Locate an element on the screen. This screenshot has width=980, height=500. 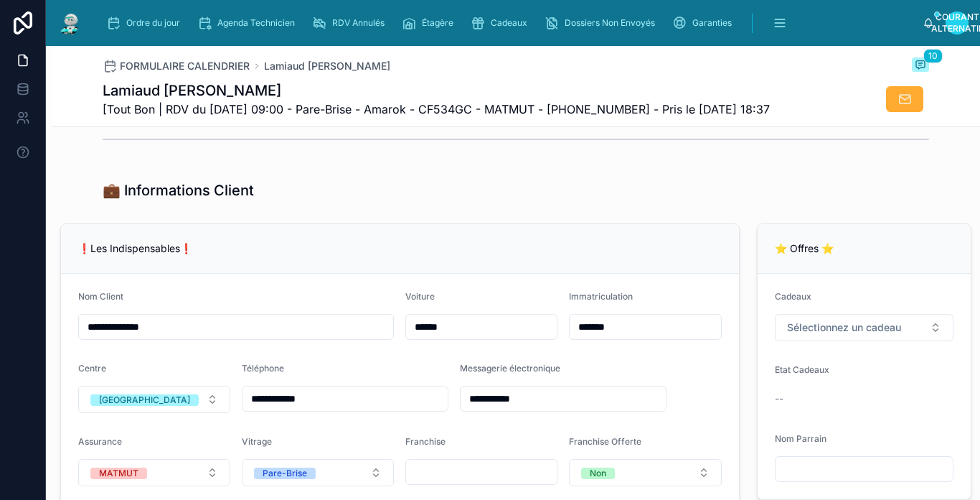
span: ⭐ Offres ⭐ is located at coordinates (805, 247).